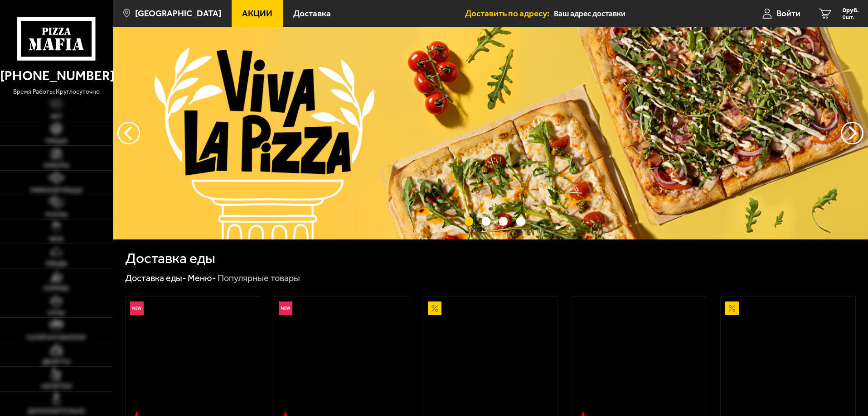 The image size is (868, 416). What do you see at coordinates (851, 10) in the screenshot?
I see `span: 0 руб.` at bounding box center [851, 10].